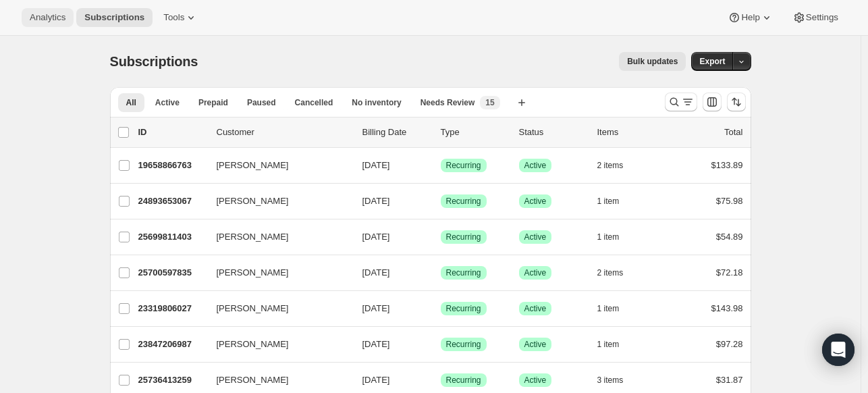  I want to click on span: $143.98, so click(726, 308).